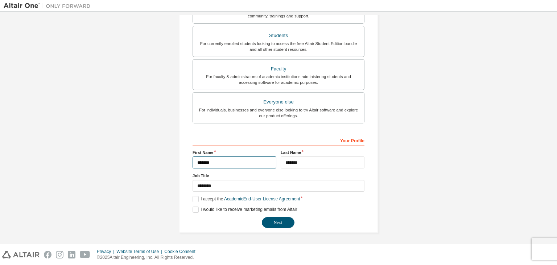 The height and width of the screenshot is (265, 557). What do you see at coordinates (60, 254) in the screenshot?
I see `img: instagram.svg` at bounding box center [60, 254].